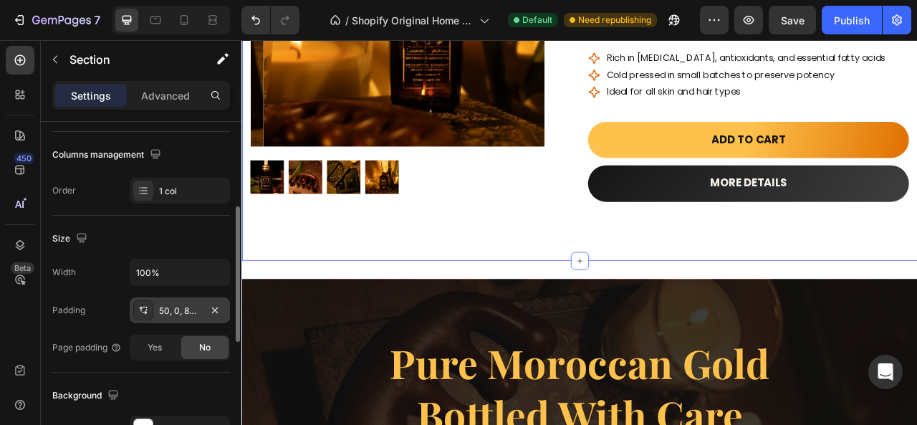  What do you see at coordinates (155, 348) in the screenshot?
I see `span: Yes` at bounding box center [155, 348].